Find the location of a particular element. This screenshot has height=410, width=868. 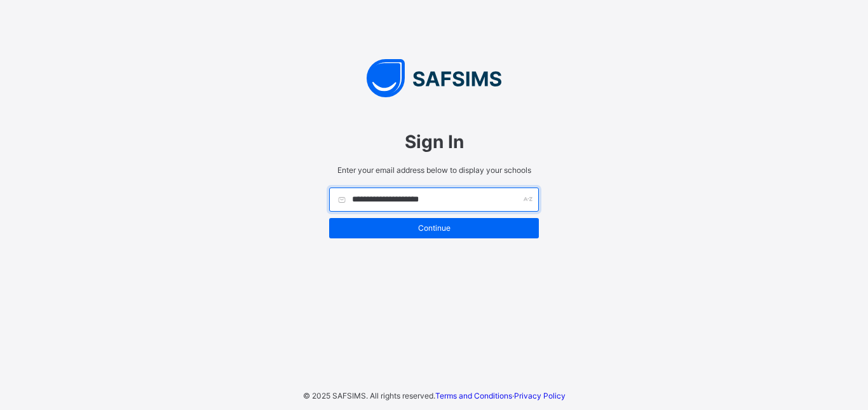

span: Enter your email address below to display your schools is located at coordinates (434, 170).